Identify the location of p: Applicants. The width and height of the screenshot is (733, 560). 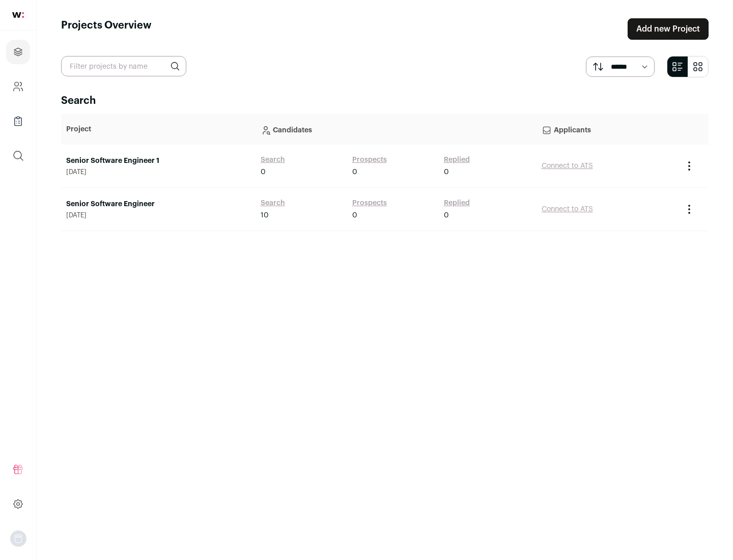
(607, 129).